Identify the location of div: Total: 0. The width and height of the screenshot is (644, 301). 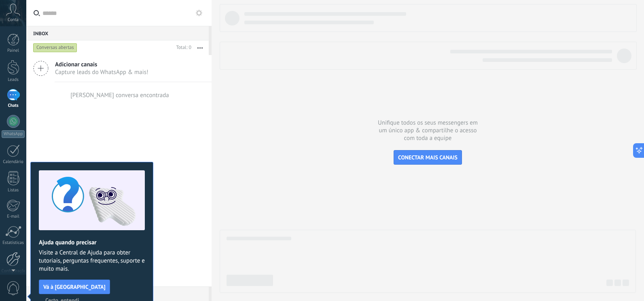
(182, 48).